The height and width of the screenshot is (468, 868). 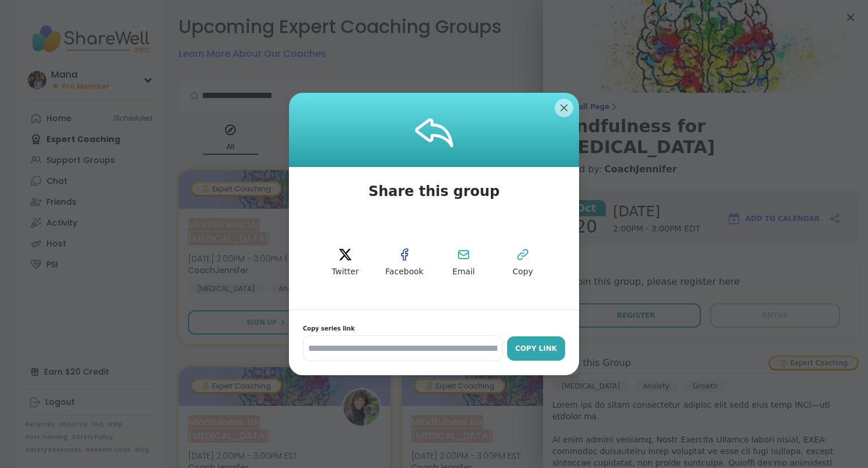 What do you see at coordinates (345, 263) in the screenshot?
I see `button: twitter` at bounding box center [345, 263].